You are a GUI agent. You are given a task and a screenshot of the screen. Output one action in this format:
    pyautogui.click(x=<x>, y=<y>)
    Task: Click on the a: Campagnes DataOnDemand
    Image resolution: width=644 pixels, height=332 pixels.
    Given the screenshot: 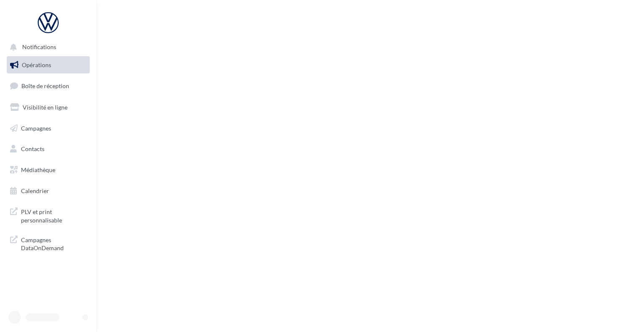 What is the action you would take?
    pyautogui.click(x=48, y=243)
    